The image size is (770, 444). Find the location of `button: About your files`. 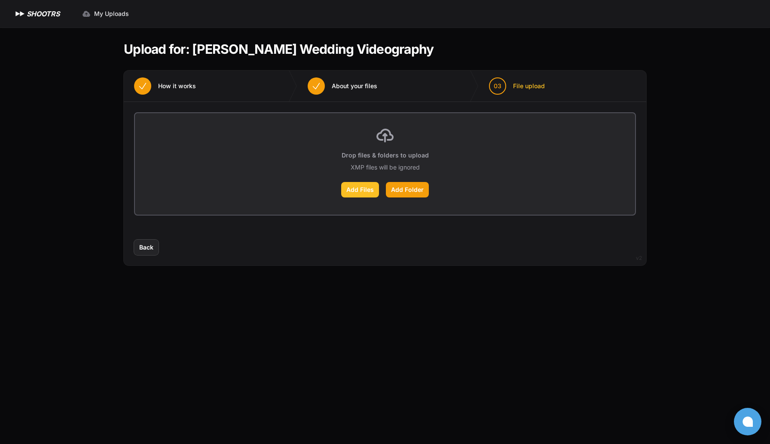

button: About your files is located at coordinates (343, 86).